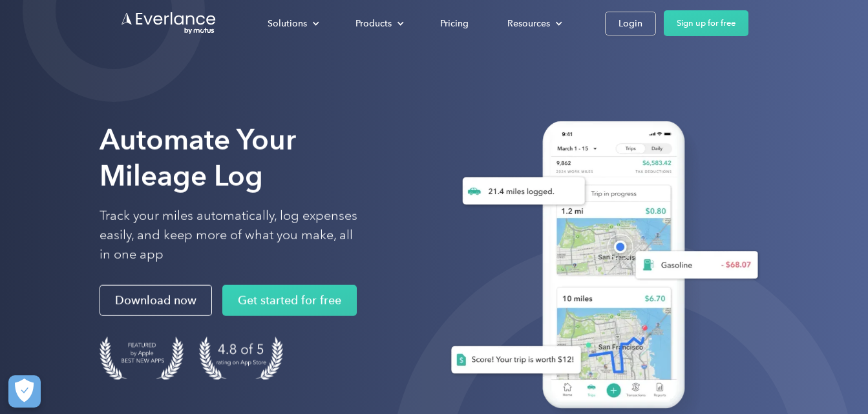 Image resolution: width=868 pixels, height=414 pixels. Describe the element at coordinates (290, 300) in the screenshot. I see `a: Get started for free` at that location.